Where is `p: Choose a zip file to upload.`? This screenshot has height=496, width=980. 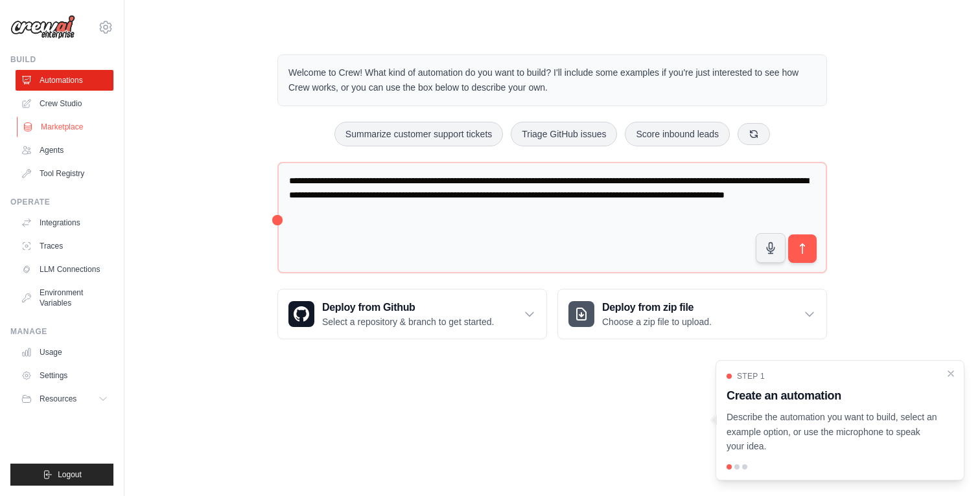 p: Choose a zip file to upload. is located at coordinates (656, 322).